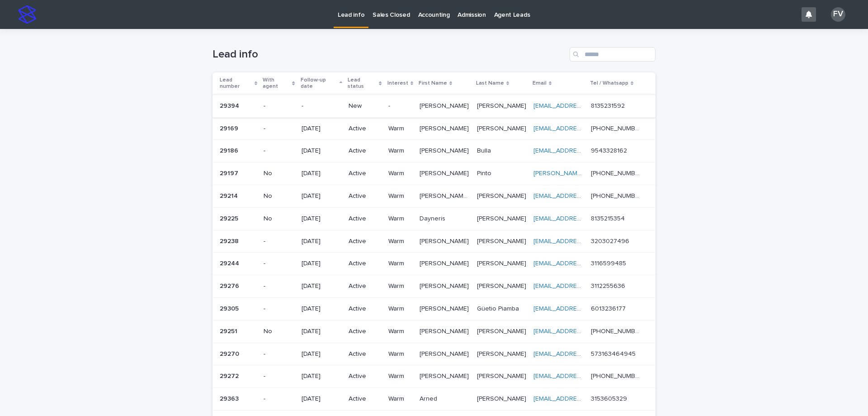 Image resolution: width=868 pixels, height=416 pixels. I want to click on p: Arned, so click(429, 398).